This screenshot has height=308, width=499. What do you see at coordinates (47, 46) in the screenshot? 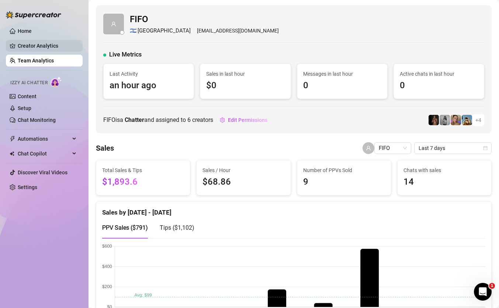
I see `a: Creator Analytics` at bounding box center [47, 46].